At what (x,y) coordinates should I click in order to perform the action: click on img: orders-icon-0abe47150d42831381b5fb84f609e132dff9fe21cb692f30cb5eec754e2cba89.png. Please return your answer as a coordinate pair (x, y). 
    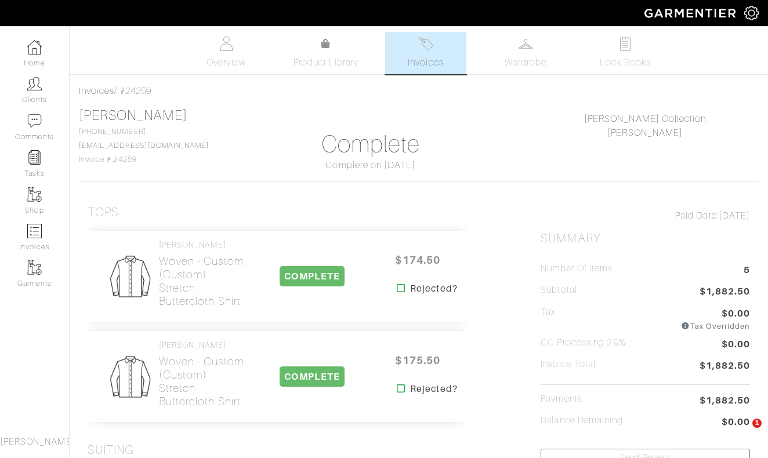
    Looking at the image, I should click on (34, 231).